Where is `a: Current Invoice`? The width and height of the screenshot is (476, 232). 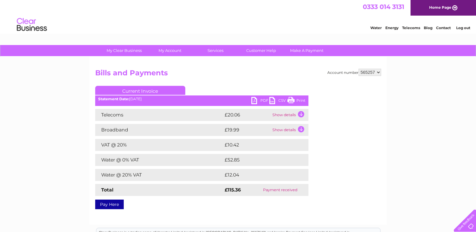 a: Current Invoice is located at coordinates (140, 90).